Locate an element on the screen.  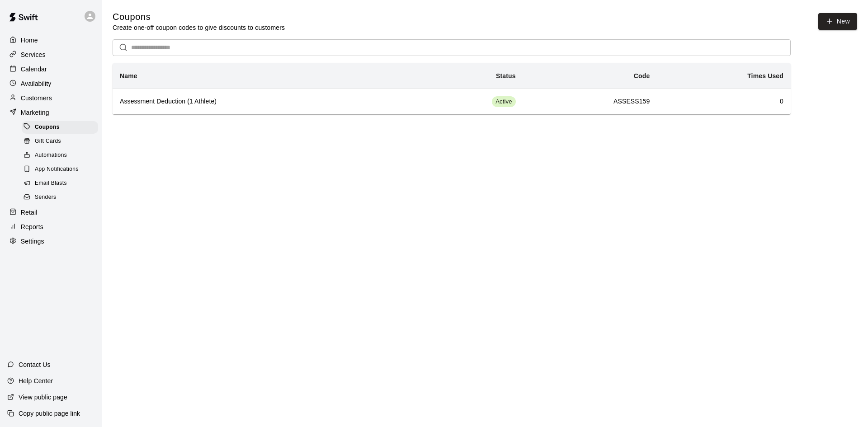
span: Gift Cards is located at coordinates (48, 141).